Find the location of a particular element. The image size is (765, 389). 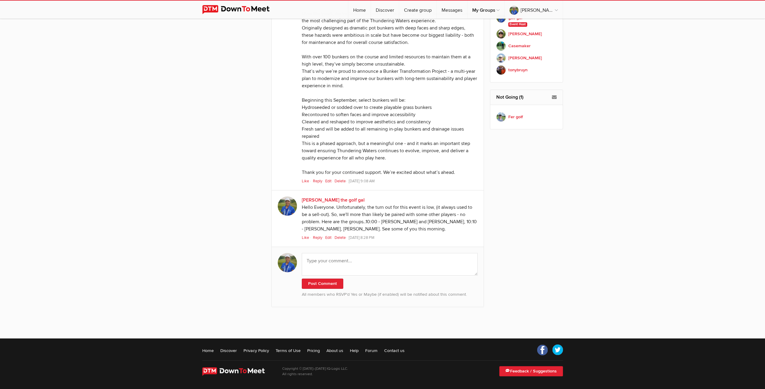

a: Facebook is located at coordinates (543, 350).